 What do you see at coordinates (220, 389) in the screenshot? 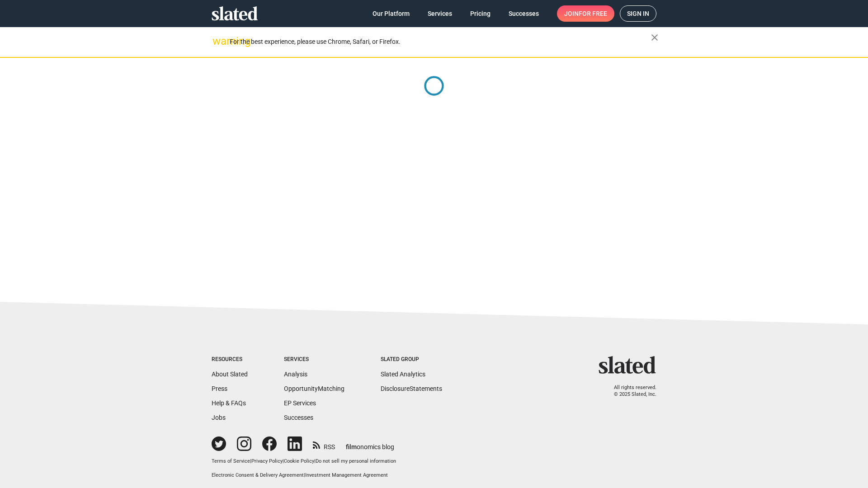
I see `a: Press` at bounding box center [220, 389].